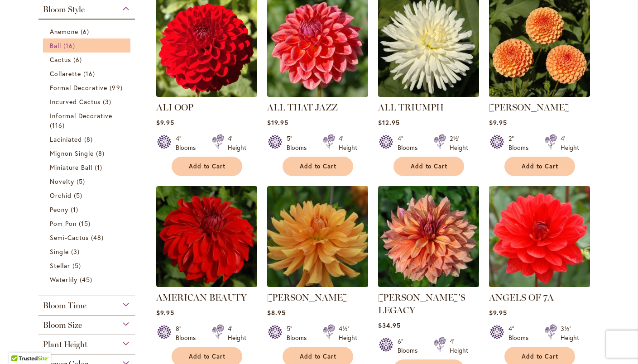 The image size is (638, 364). Describe the element at coordinates (539, 236) in the screenshot. I see `img: ANGELS OF 7A` at that location.